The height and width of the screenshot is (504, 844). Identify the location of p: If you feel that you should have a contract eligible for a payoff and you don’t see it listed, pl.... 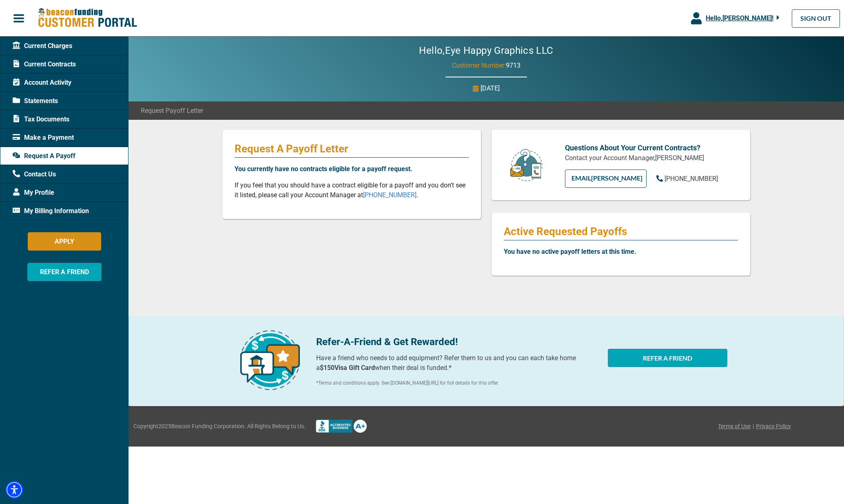
(352, 191).